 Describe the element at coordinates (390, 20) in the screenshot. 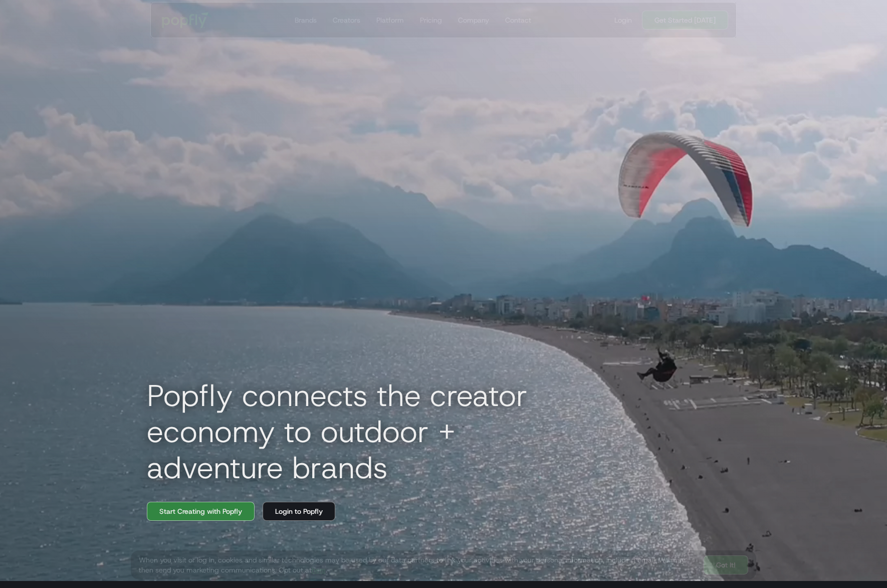

I see `div: Platform` at that location.